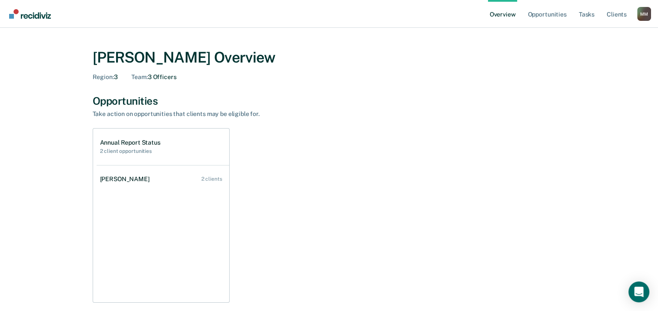 This screenshot has height=311, width=658. I want to click on div: Opportunities, so click(329, 101).